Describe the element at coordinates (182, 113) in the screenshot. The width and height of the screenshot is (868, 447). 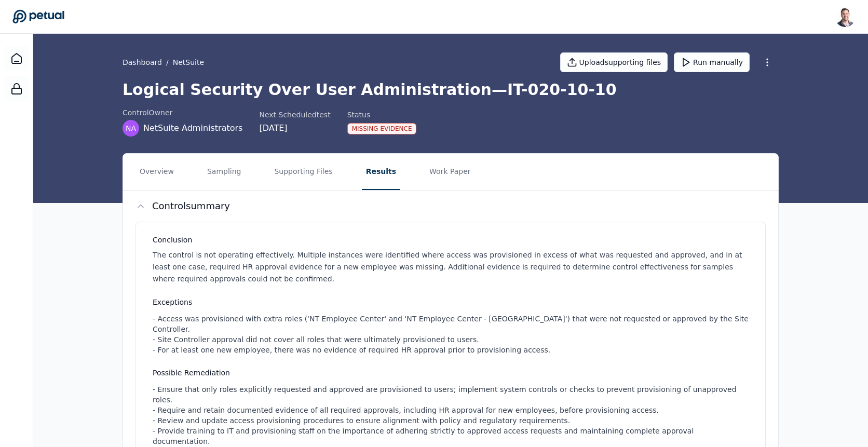
I see `div: control Owner` at that location.